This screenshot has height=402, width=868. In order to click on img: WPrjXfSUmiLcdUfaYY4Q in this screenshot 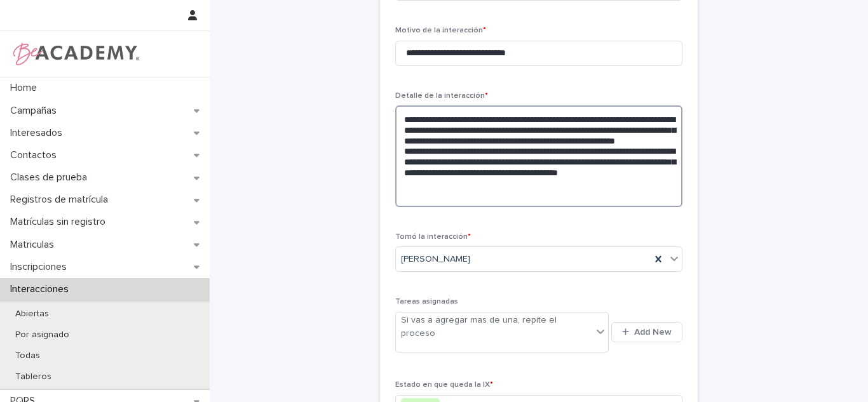, I will do `click(75, 54)`.